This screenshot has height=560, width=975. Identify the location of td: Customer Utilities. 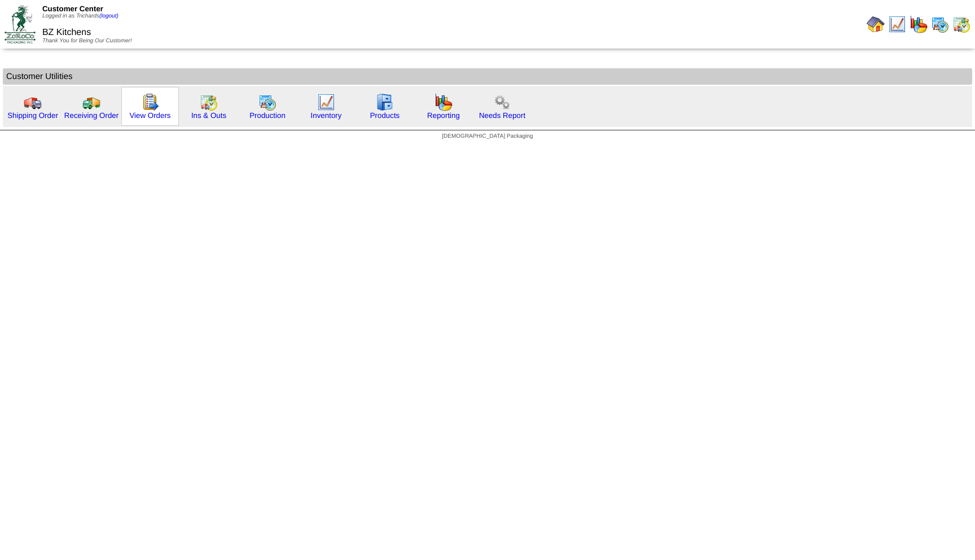
(488, 76).